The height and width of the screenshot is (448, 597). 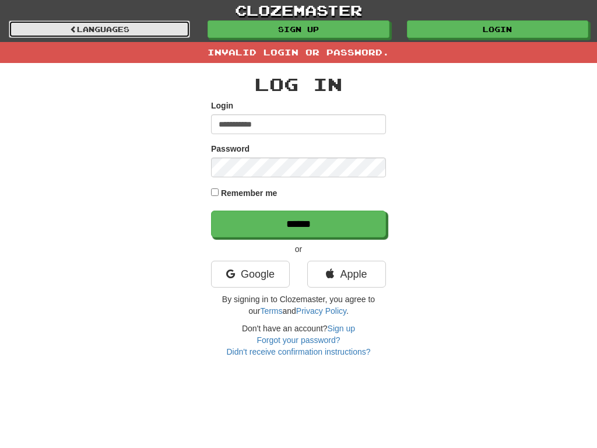 What do you see at coordinates (299, 249) in the screenshot?
I see `p: or` at bounding box center [299, 249].